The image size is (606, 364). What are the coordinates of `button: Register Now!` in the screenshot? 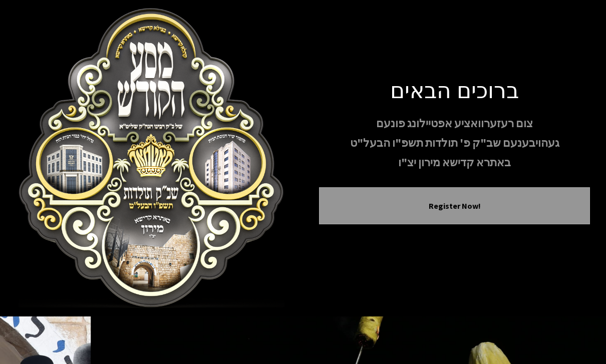 It's located at (454, 206).